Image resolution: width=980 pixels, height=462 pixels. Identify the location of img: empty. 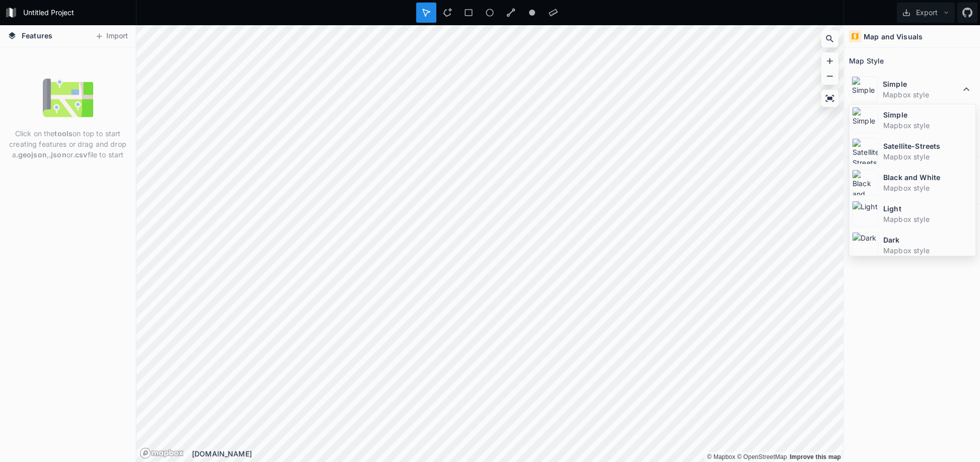
(68, 98).